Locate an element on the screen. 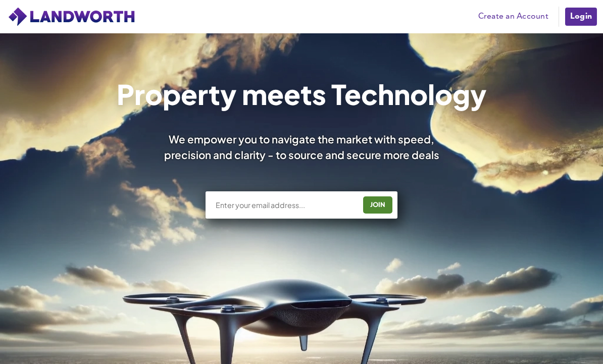  button: JOIN is located at coordinates (378, 205).